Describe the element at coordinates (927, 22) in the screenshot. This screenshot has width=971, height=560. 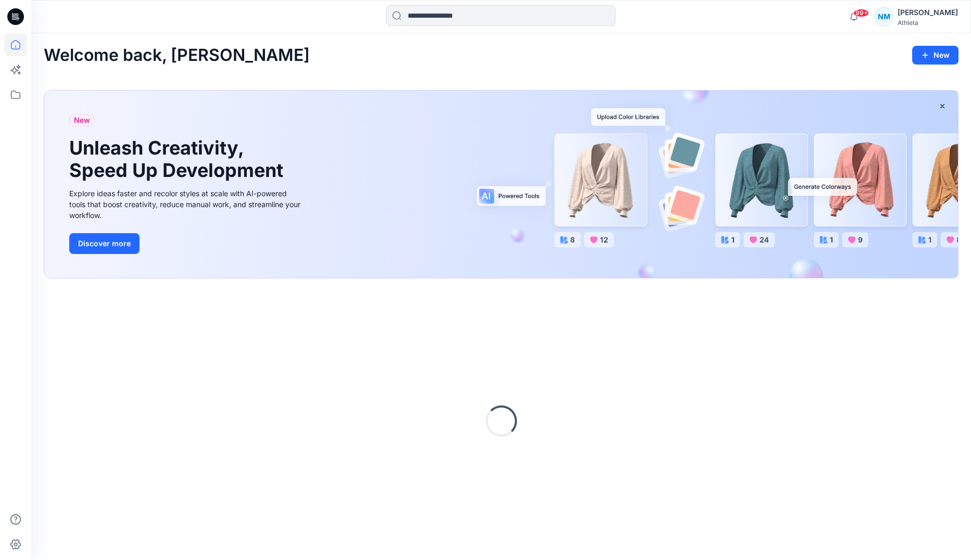
I see `div: Athleta` at that location.